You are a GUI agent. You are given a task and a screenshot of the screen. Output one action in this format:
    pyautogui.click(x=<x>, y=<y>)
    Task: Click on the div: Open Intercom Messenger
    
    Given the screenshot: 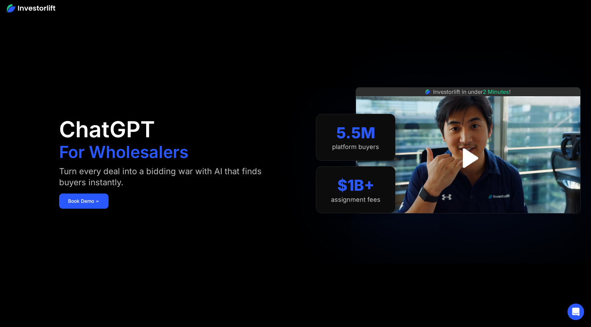 What is the action you would take?
    pyautogui.click(x=575, y=312)
    